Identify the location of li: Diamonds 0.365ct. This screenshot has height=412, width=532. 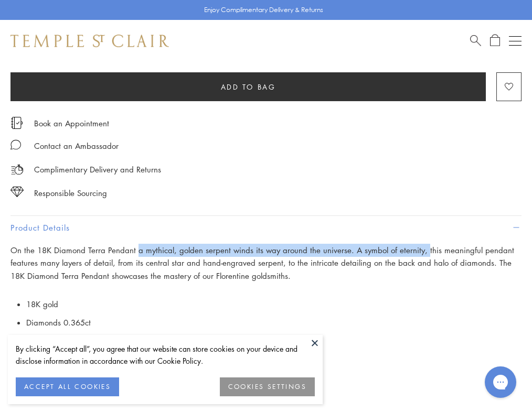
(274, 322).